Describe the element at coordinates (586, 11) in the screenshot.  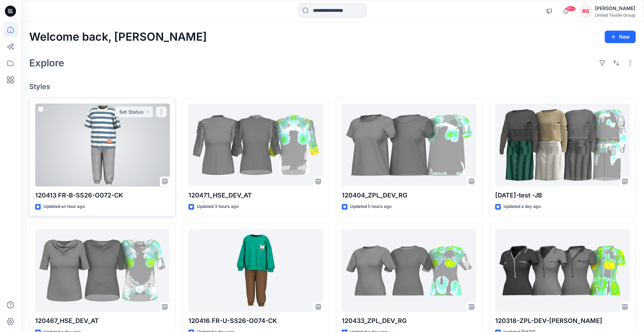
I see `div: RG` at that location.